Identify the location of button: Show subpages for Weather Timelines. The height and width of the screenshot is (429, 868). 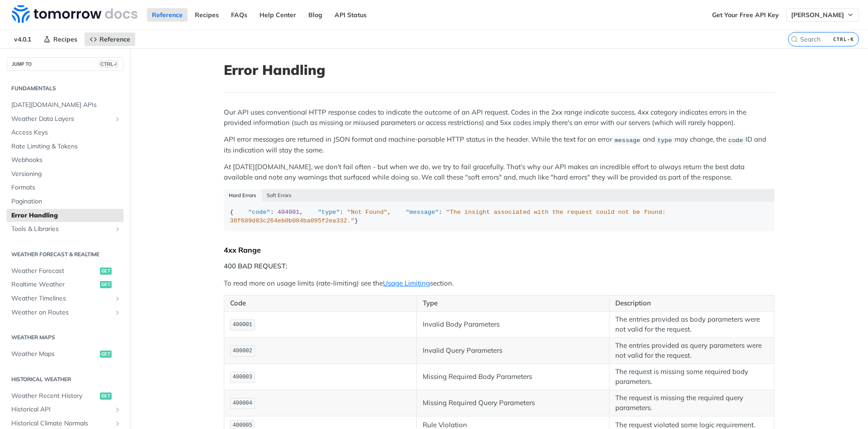
(117, 299).